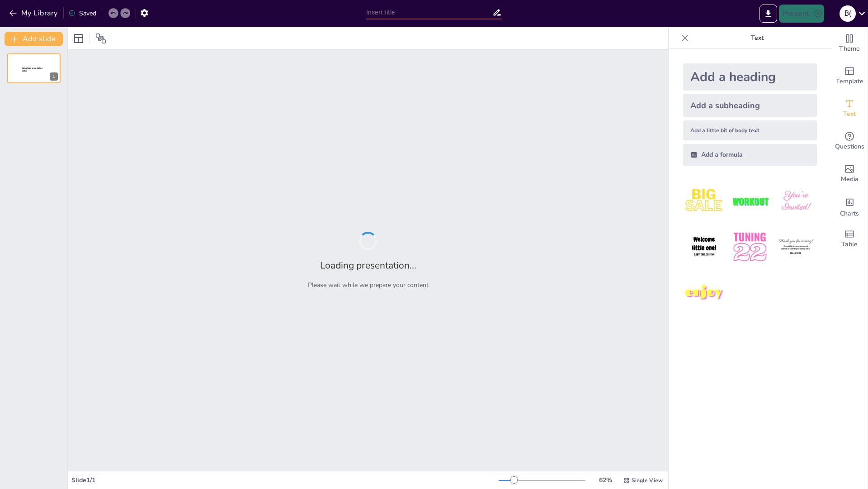 The image size is (868, 489). What do you see at coordinates (750, 106) in the screenshot?
I see `div: Add a subheading` at bounding box center [750, 106].